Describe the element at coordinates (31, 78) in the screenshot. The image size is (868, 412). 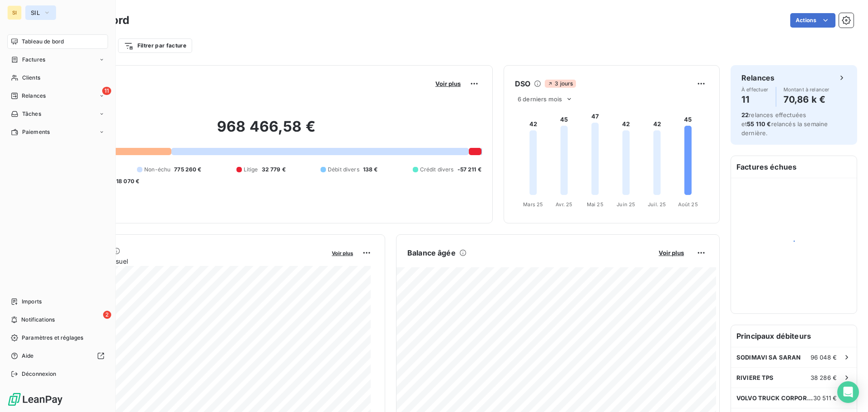
I see `span: Clients` at that location.